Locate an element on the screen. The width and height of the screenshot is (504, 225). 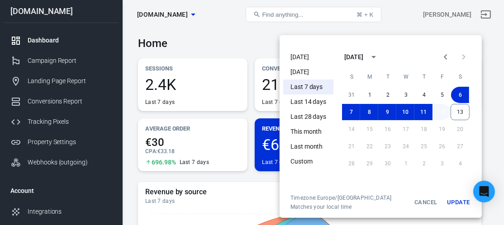
li: This month is located at coordinates (308, 132).